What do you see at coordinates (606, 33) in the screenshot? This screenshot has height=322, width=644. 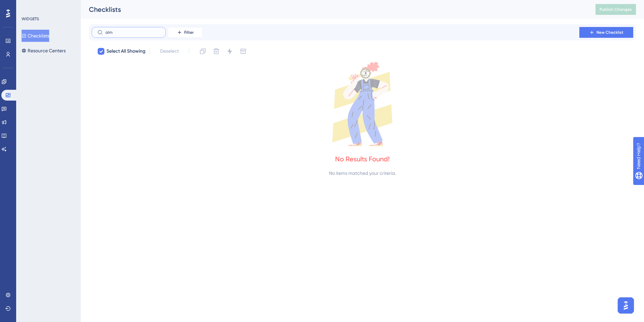 I see `button: New Checklist` at bounding box center [606, 33].